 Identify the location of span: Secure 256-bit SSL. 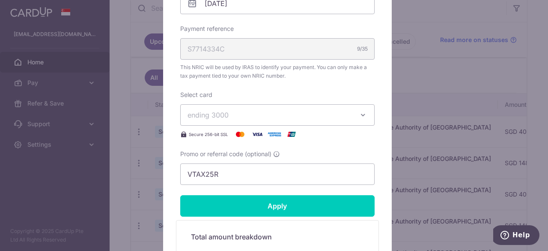
(209, 134).